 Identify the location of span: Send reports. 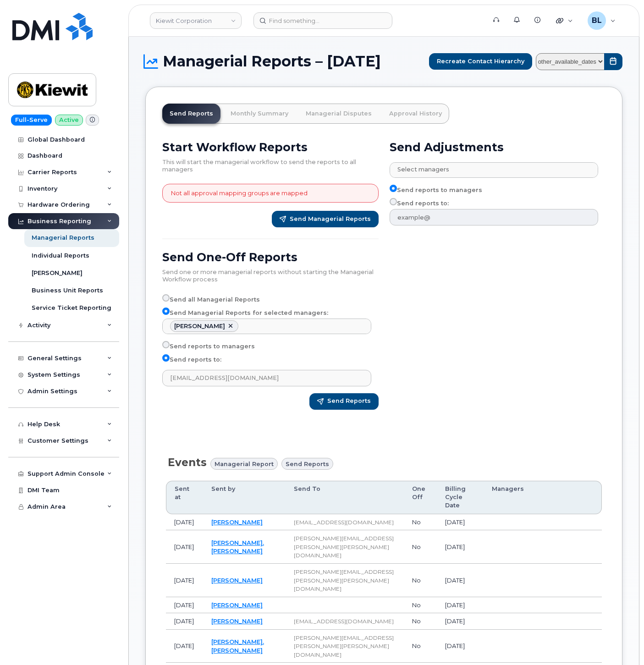
(307, 464).